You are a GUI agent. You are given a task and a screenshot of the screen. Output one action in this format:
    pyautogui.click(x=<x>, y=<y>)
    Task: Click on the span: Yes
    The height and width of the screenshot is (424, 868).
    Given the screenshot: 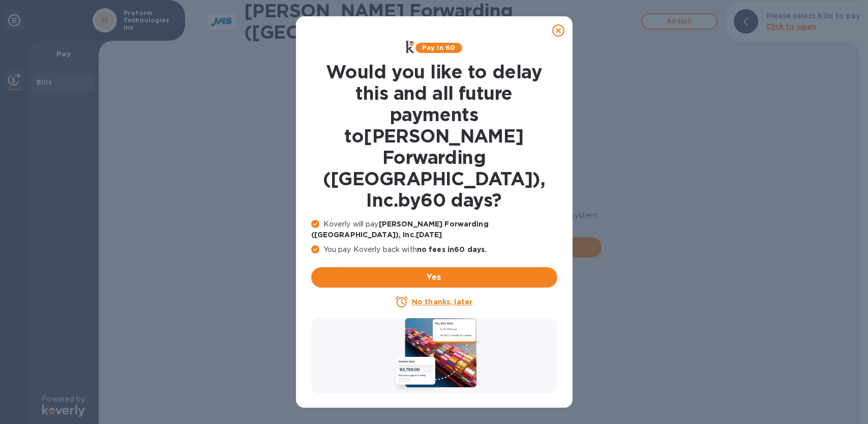 What is the action you would take?
    pyautogui.click(x=435, y=277)
    